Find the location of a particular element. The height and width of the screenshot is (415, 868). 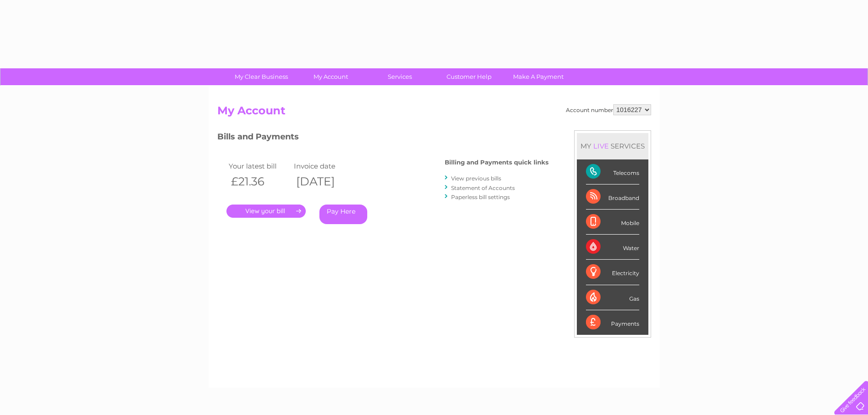

h2: My Account is located at coordinates (434, 113).